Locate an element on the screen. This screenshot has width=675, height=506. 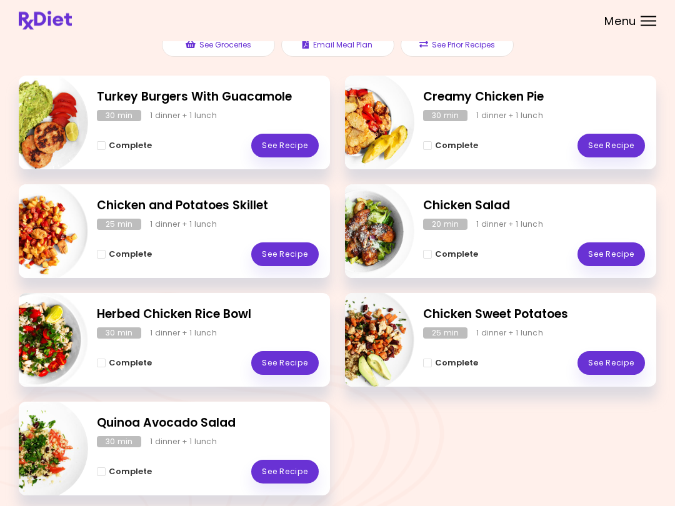
button: Complete - Turkey Burgers With Guacamole is located at coordinates (124, 146).